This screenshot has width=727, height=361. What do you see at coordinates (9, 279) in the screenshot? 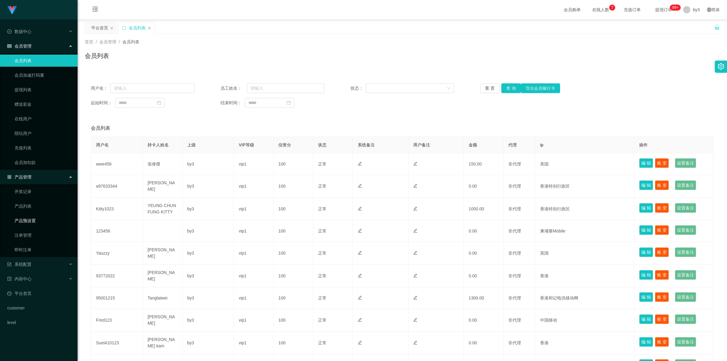
I see `i: 图标: profile` at bounding box center [9, 279].